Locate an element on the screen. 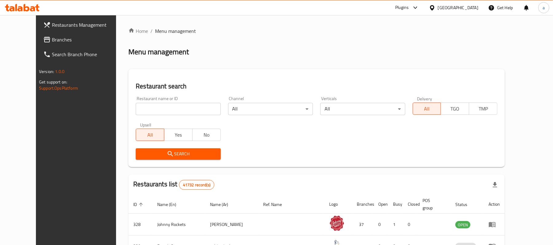 The image size is (553, 245). span: 41732 record(s) is located at coordinates (197, 185).